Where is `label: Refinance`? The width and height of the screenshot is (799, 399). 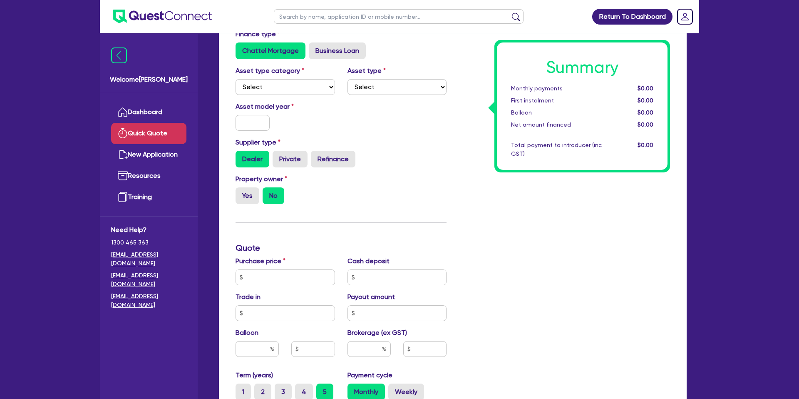 label: Refinance is located at coordinates (333, 159).